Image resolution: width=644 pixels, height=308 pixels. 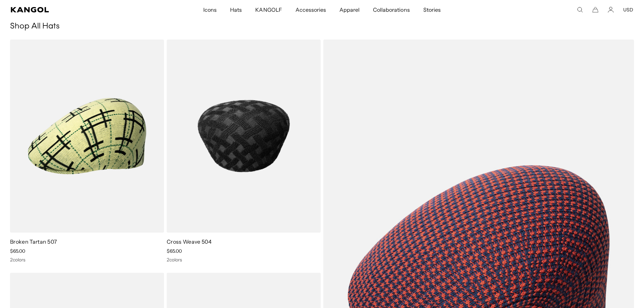 What do you see at coordinates (34, 242) in the screenshot?
I see `a: Broken Tartan 507` at bounding box center [34, 242].